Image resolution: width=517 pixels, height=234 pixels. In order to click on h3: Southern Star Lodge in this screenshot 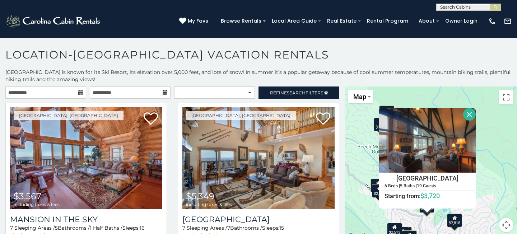, I will do `click(258, 219)`.